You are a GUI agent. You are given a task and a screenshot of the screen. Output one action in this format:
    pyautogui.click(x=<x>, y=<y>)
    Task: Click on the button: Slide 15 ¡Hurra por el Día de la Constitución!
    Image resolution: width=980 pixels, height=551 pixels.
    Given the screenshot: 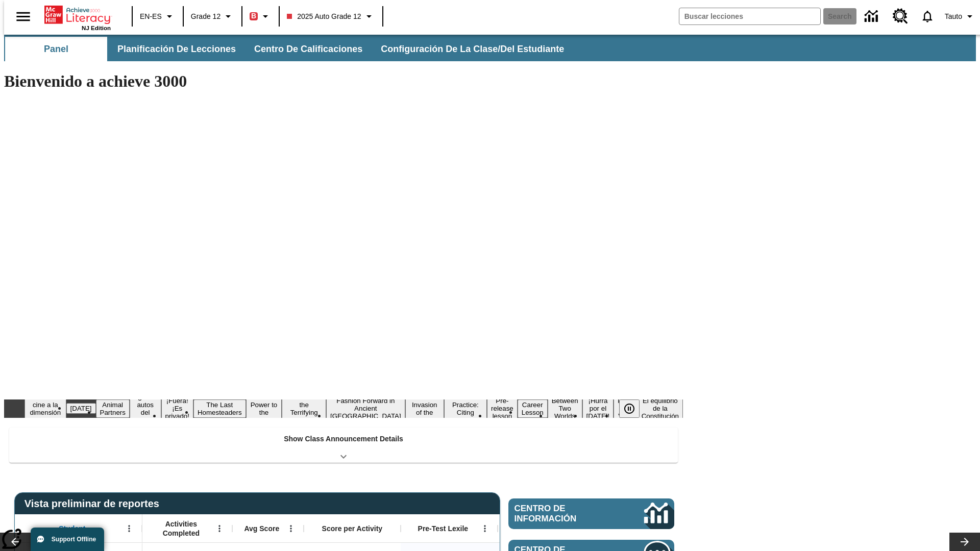 What is the action you would take?
    pyautogui.click(x=598, y=409)
    